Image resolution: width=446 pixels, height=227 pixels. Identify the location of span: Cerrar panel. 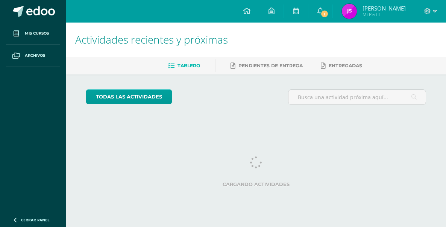
(35, 220).